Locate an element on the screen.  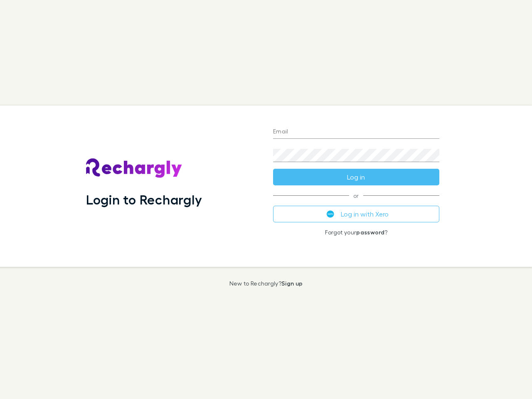
h1: Login to Rechargly is located at coordinates (144, 200).